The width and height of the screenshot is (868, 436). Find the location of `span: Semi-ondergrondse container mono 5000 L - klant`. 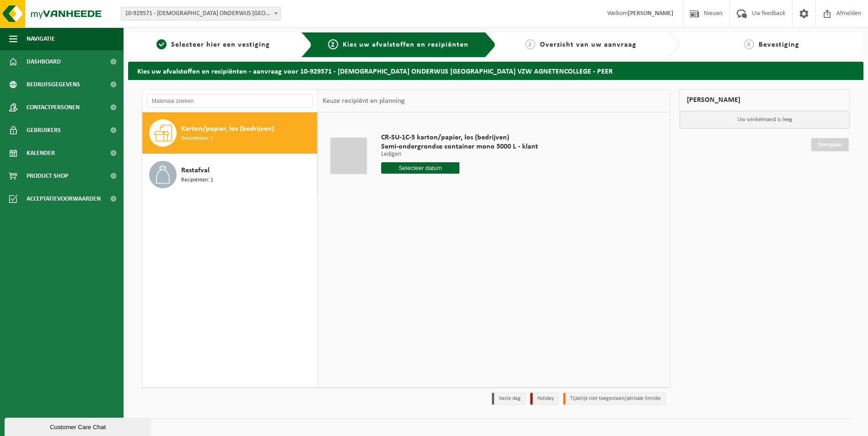

span: Semi-ondergrondse container mono 5000 L - klant is located at coordinates (459, 147).